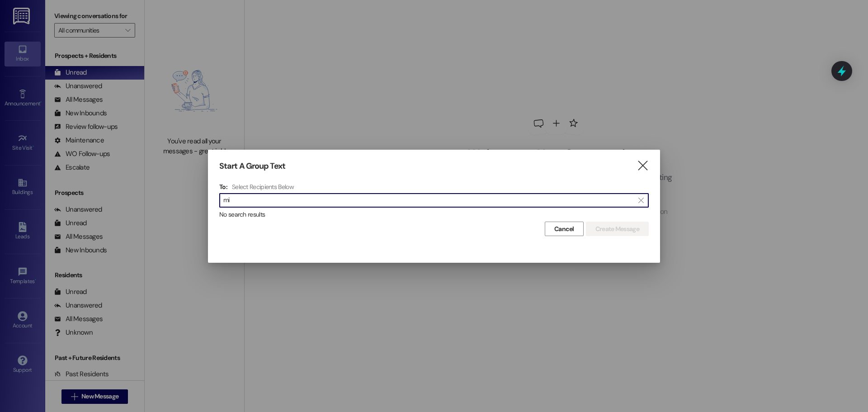  Describe the element at coordinates (434, 214) in the screenshot. I see `div: No search results` at that location.